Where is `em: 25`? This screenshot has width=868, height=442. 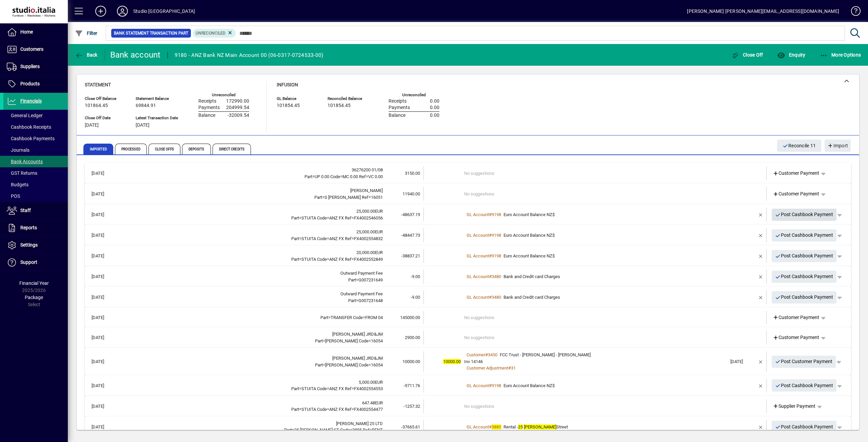 em: 25 is located at coordinates (520, 427).